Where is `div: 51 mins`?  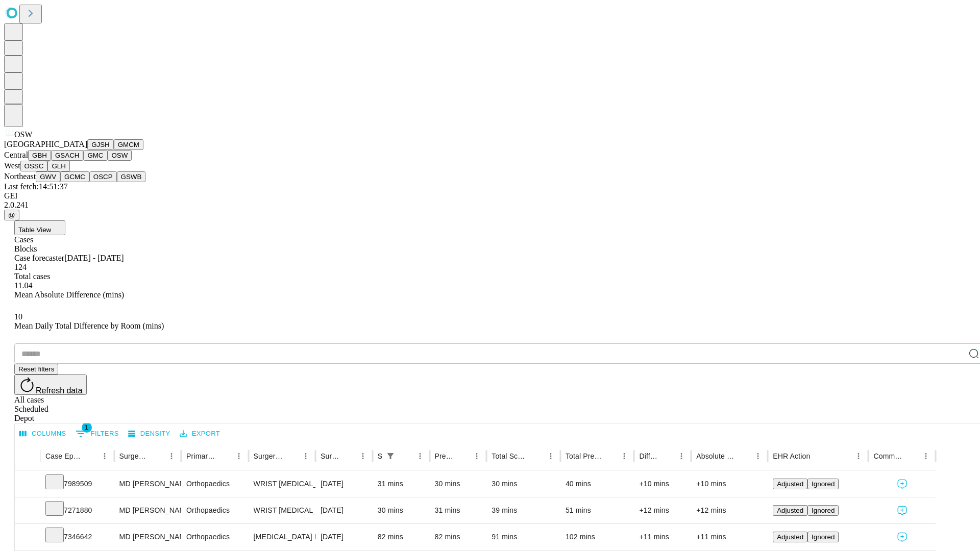 div: 51 mins is located at coordinates (597, 511).